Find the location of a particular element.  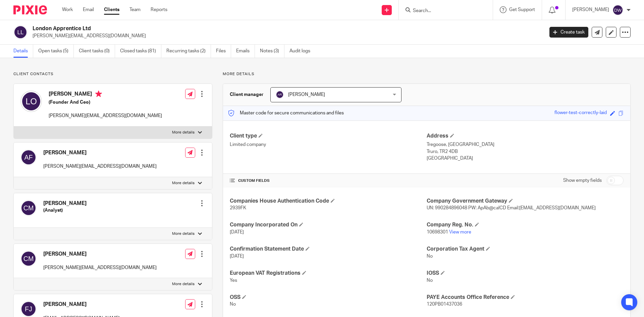

span: 120PB01437036 is located at coordinates (445, 304).